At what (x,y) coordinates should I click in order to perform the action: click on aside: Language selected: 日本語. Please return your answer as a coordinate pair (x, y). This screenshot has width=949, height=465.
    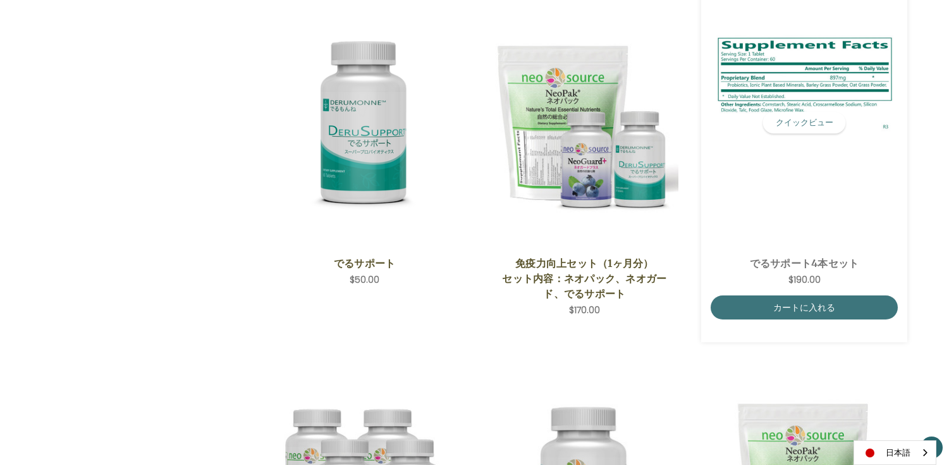
    Looking at the image, I should click on (895, 452).